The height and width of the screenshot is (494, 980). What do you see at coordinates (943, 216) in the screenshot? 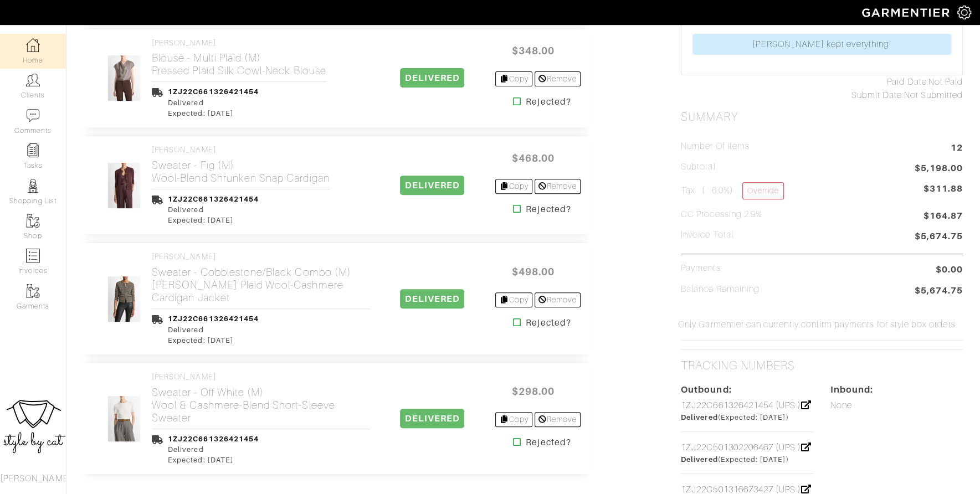
I see `span: $164.87` at bounding box center [943, 216].